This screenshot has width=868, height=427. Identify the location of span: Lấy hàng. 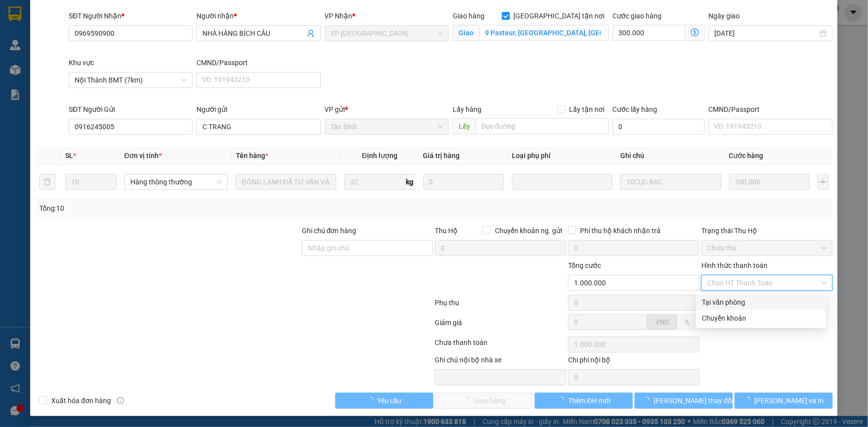
(467, 109).